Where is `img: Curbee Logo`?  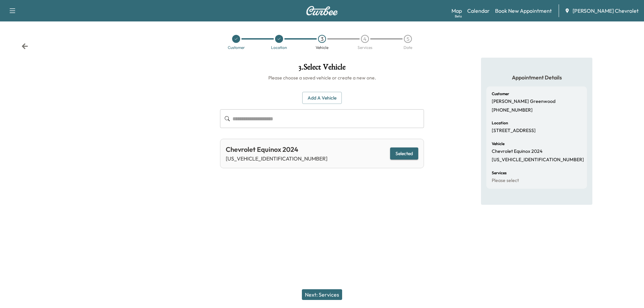 img: Curbee Logo is located at coordinates (322, 11).